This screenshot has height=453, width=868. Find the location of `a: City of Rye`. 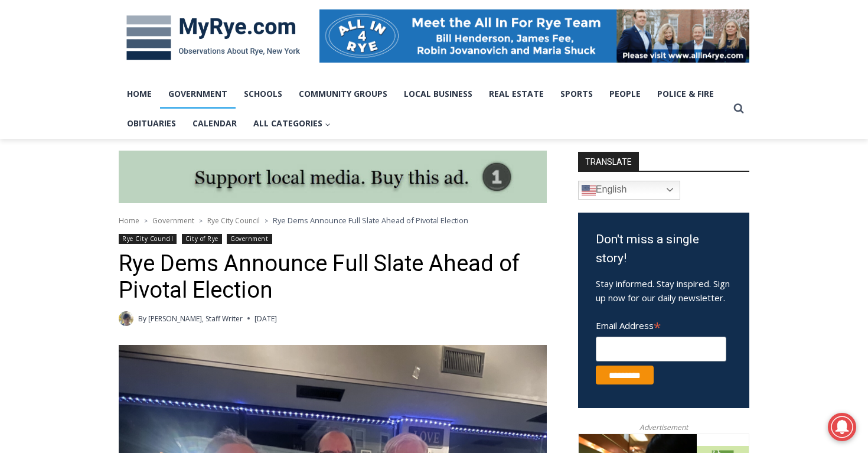

a: City of Rye is located at coordinates (202, 239).